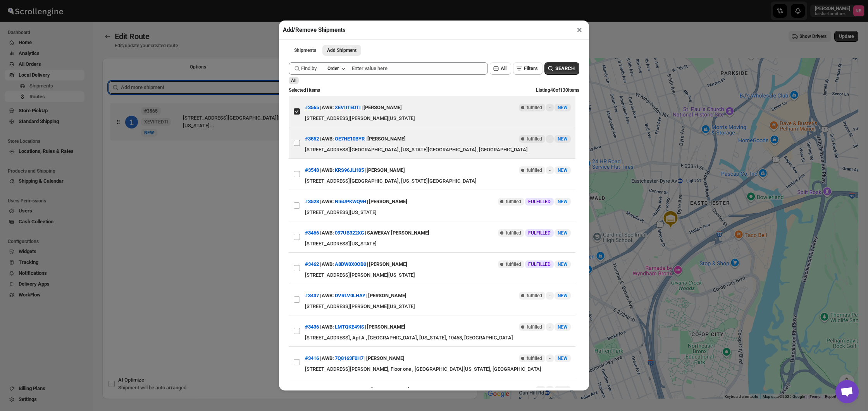  I want to click on span: Filters, so click(531, 68).